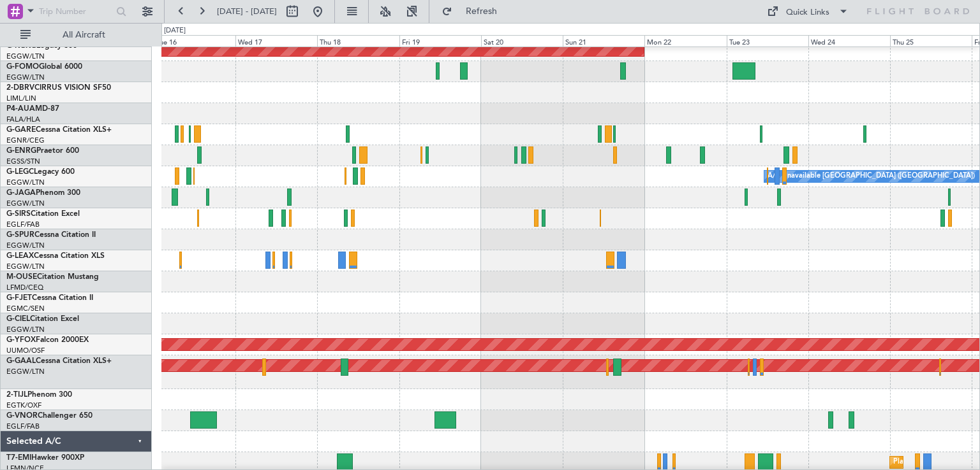  I want to click on a: G-SPURCessna Citation II, so click(51, 235).